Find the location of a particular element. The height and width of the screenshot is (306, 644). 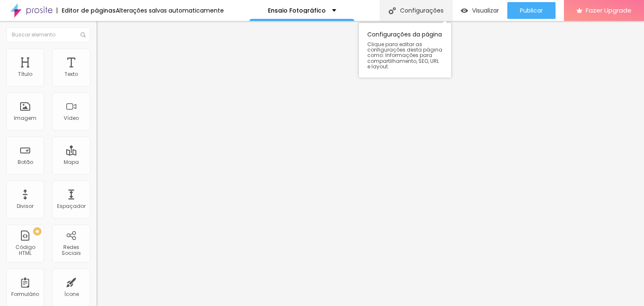

div: Alterações salvas automaticamente is located at coordinates (170, 10).